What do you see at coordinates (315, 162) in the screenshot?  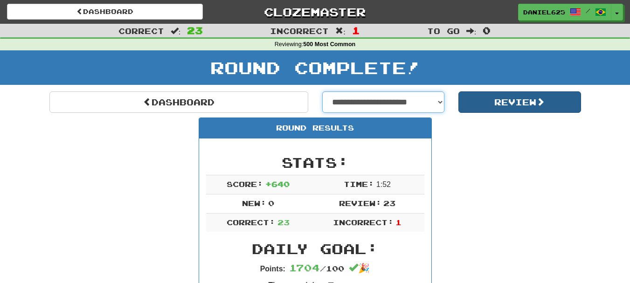 I see `h2: Stats:` at bounding box center [315, 162].